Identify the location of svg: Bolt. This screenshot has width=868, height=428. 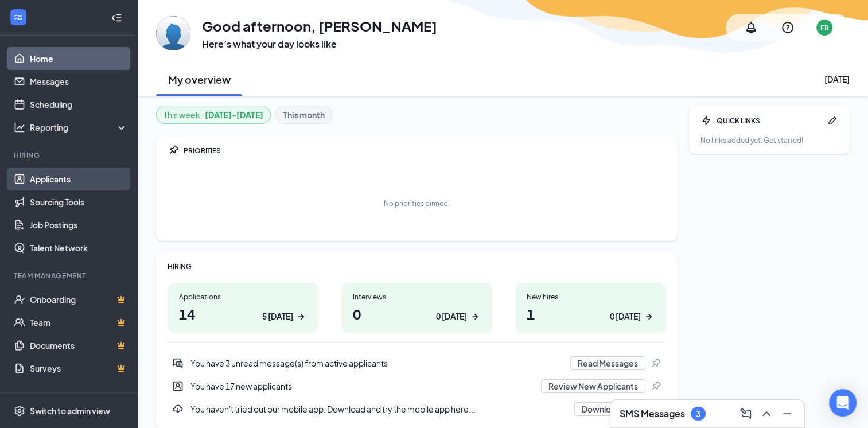
(706, 120).